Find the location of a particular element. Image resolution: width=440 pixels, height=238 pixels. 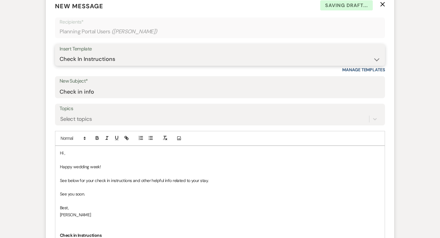

strong: Check in Instructions is located at coordinates (81, 235).